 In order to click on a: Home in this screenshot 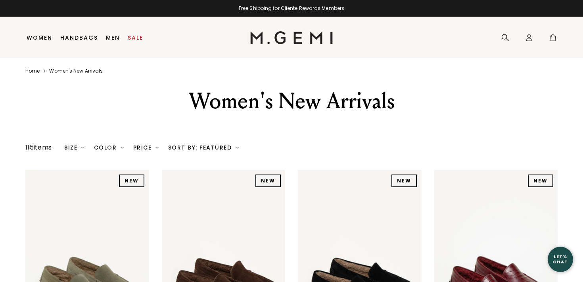, I will do `click(32, 71)`.